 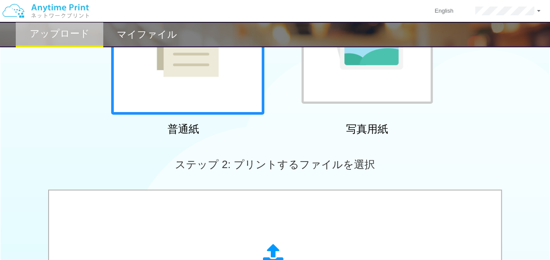 I want to click on h2: 写真用紙, so click(x=367, y=129).